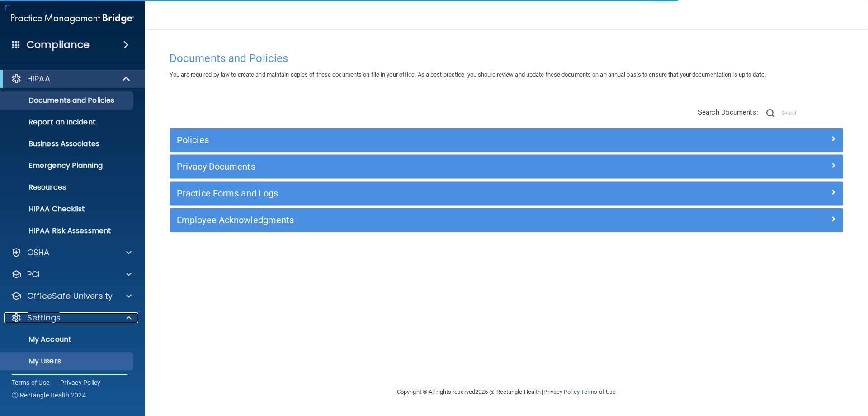 This screenshot has width=868, height=416. I want to click on p: HIPAA Checklist, so click(67, 209).